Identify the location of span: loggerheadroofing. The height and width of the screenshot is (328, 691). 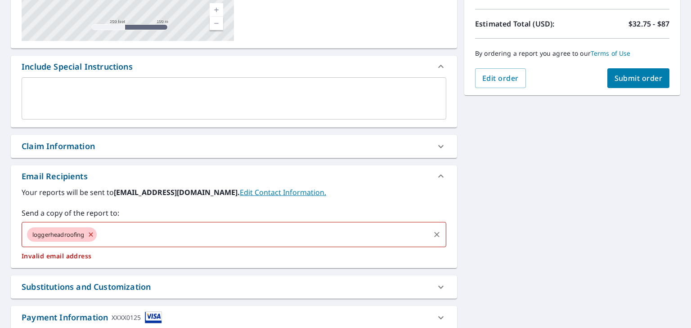
(58, 235).